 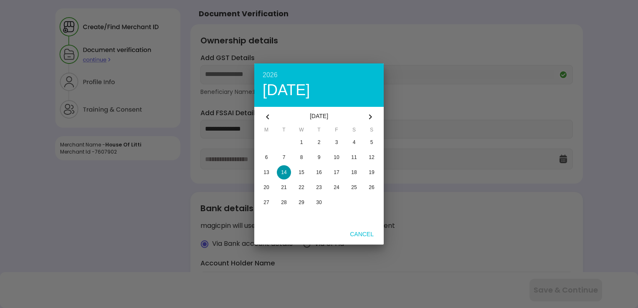 What do you see at coordinates (284, 157) in the screenshot?
I see `span: 7` at bounding box center [284, 157].